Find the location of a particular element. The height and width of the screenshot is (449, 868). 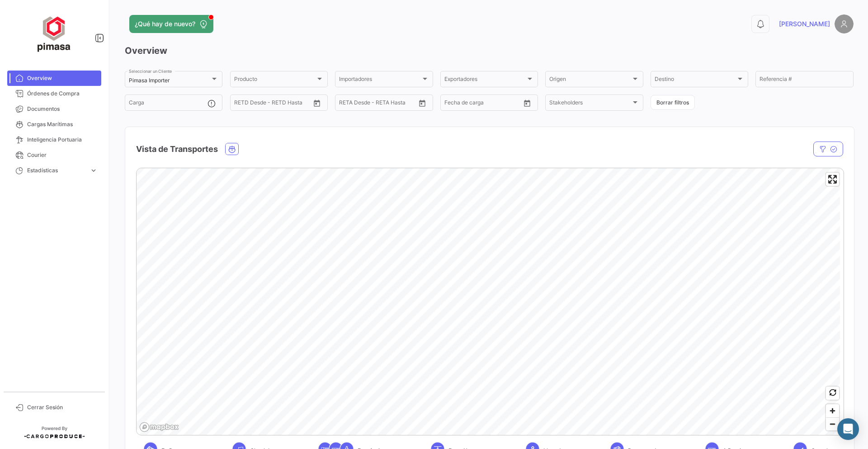

a: Courier is located at coordinates (54, 155).